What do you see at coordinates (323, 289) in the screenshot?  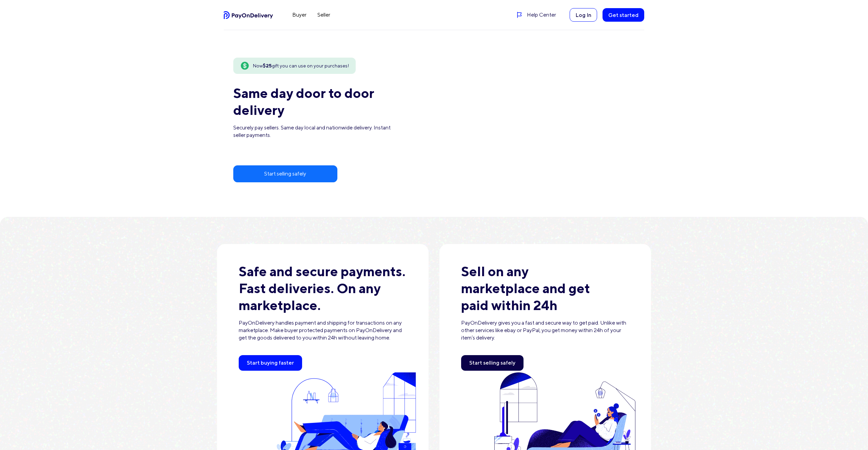 I see `h3: Safe and secure payments. Fast deliveries. On any marketplace.` at bounding box center [323, 289].